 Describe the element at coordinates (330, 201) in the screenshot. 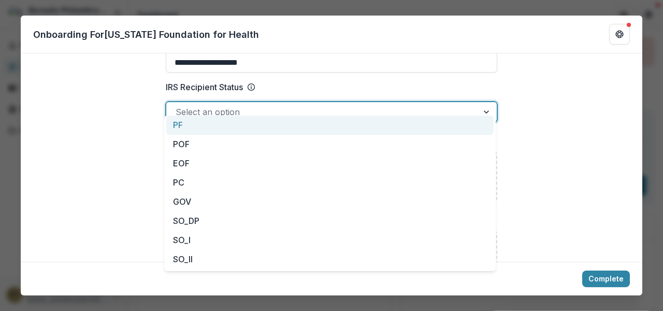

I see `div: GOV` at that location.